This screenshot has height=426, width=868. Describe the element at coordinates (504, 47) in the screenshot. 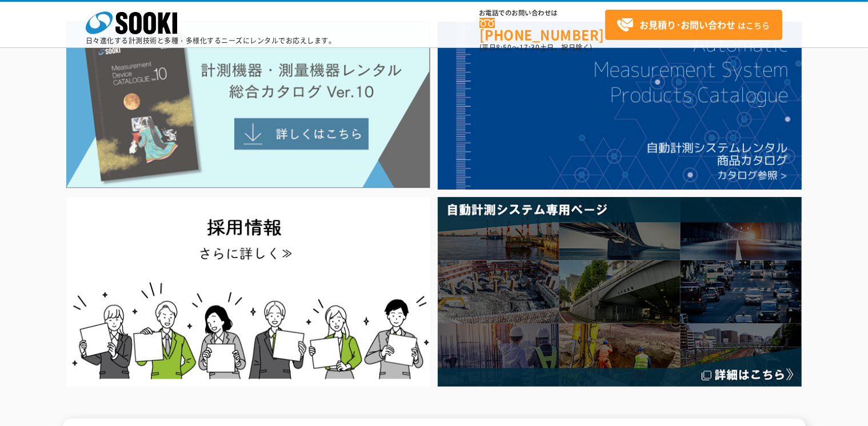

I see `span: 8:50` at that location.